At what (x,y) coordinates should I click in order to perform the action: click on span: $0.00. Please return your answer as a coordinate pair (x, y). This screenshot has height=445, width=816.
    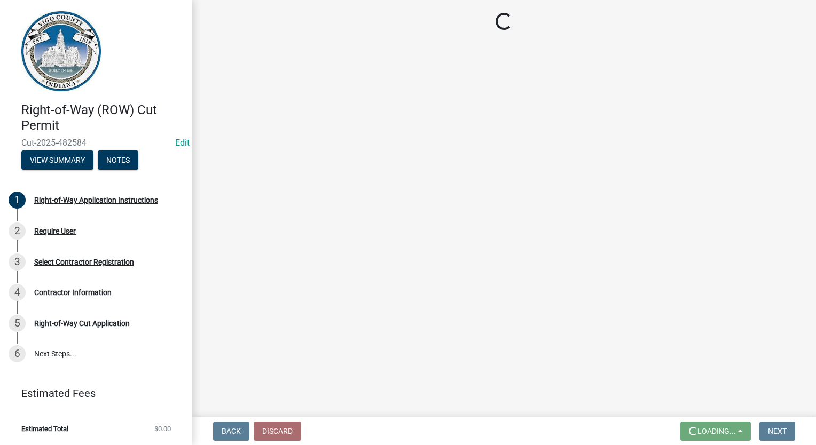
    Looking at the image, I should click on (162, 429).